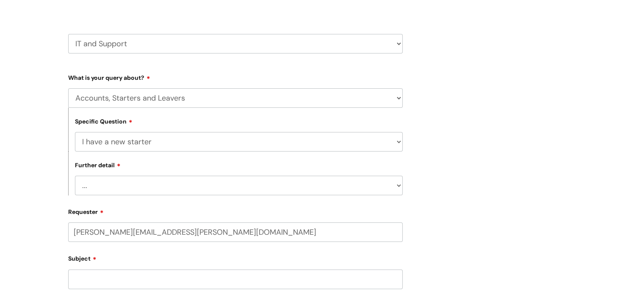  What do you see at coordinates (235, 210) in the screenshot?
I see `label: Requester` at bounding box center [235, 210].